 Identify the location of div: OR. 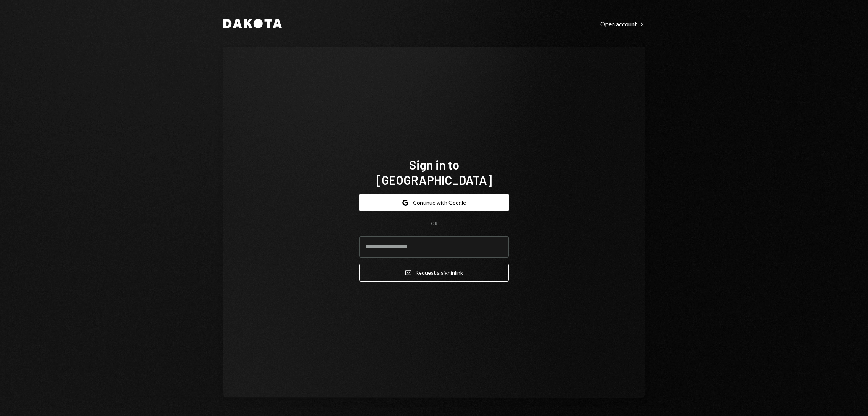
(434, 223).